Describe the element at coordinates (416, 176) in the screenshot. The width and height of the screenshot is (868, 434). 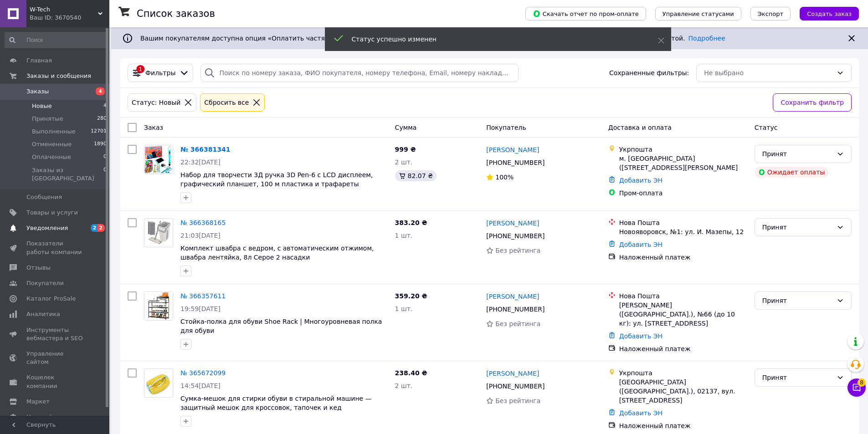
I see `div: 82.07 ₴` at that location.